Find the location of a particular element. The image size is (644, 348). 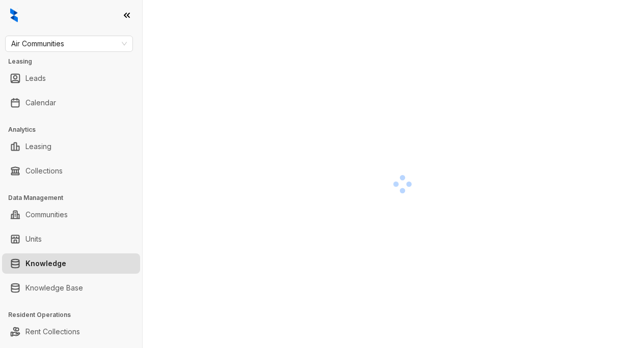

li: Rent Collections is located at coordinates (71, 332).